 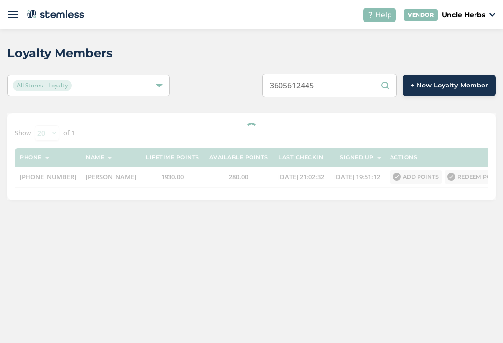 I want to click on input: Search, so click(x=330, y=86).